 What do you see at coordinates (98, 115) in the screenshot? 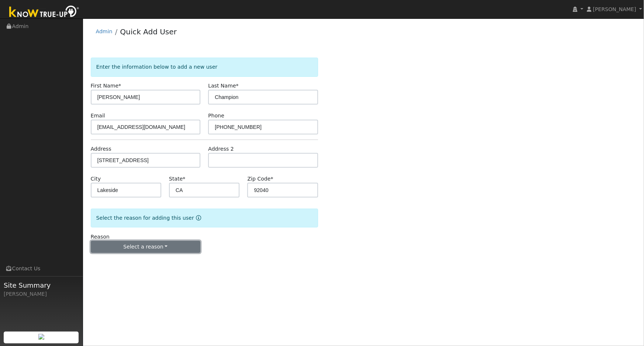
I see `label: Email` at bounding box center [98, 115].